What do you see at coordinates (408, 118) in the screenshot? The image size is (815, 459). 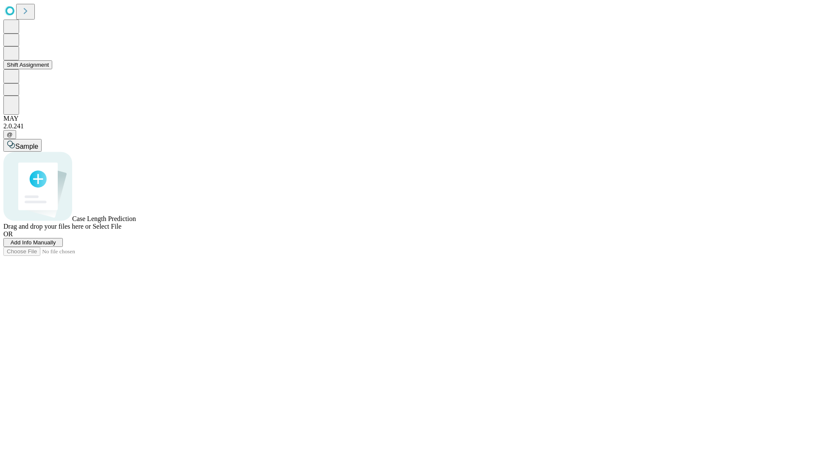 I see `div: MAY` at bounding box center [408, 118].